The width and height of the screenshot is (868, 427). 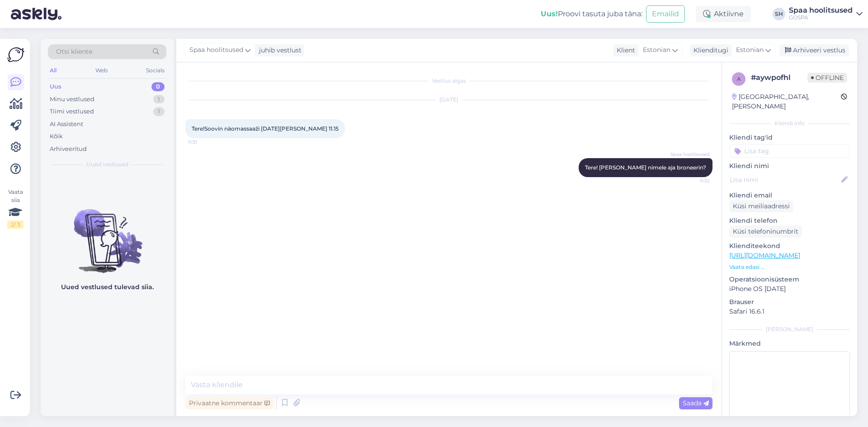 What do you see at coordinates (56, 136) in the screenshot?
I see `div: Kõik` at bounding box center [56, 136].